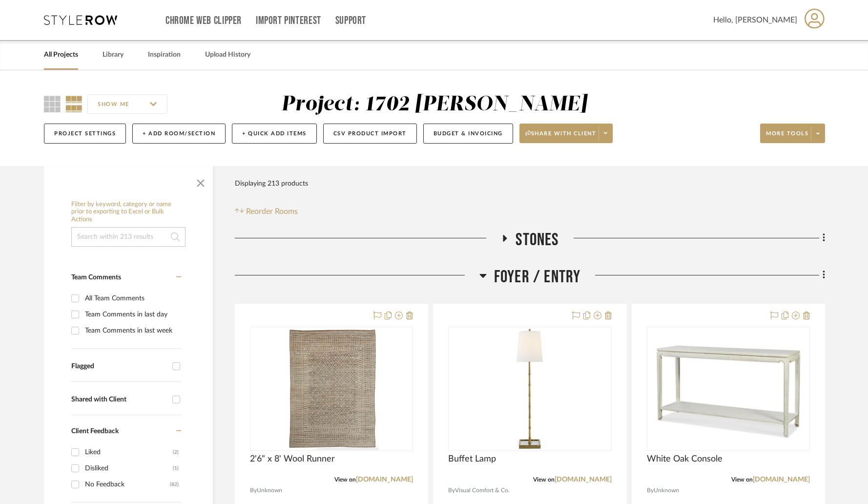  Describe the element at coordinates (530, 389) in the screenshot. I see `div: 0` at that location.